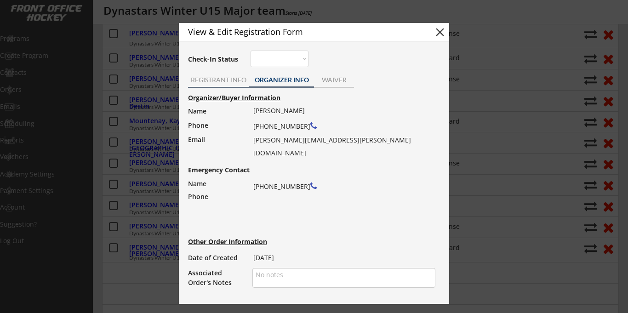 This screenshot has width=628, height=313. I want to click on div: Organizer/Buyer Information, so click(286, 98).